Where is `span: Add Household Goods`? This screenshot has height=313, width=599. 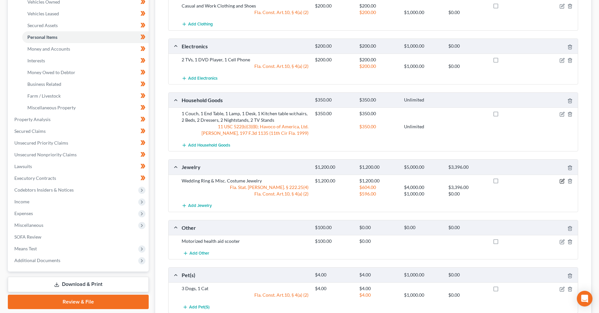 span: Add Household Goods is located at coordinates (209, 145).